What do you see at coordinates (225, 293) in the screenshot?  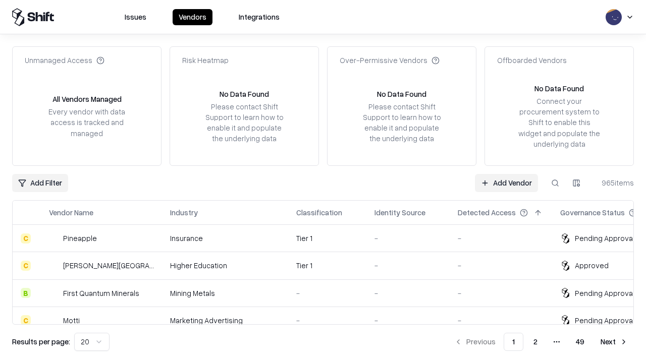 I see `div: Mining Metals` at bounding box center [225, 293].